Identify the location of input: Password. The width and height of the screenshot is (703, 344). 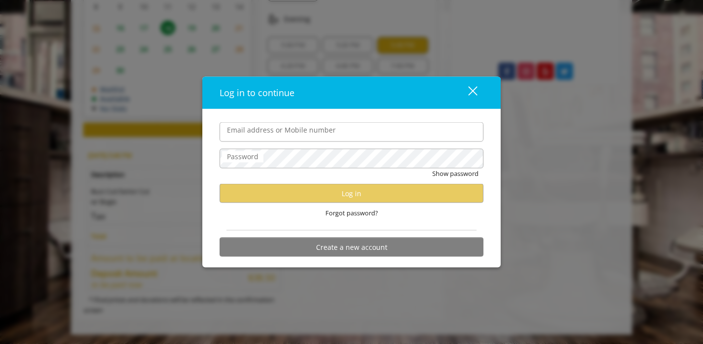
(352, 159).